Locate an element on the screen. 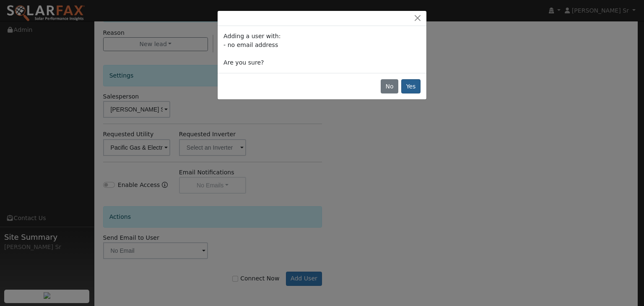 Image resolution: width=644 pixels, height=306 pixels. button: Close is located at coordinates (417, 18).